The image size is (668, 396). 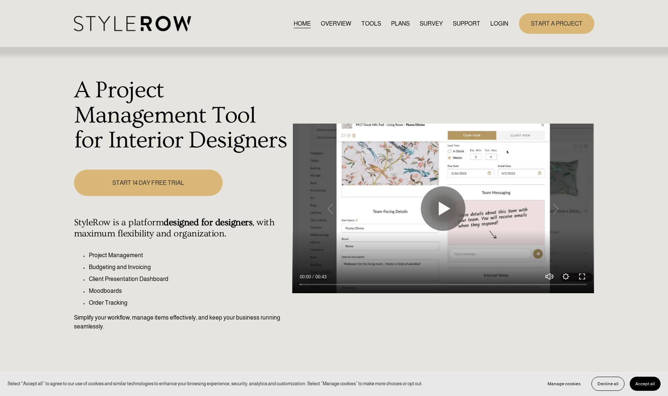 I want to click on strong: designed for designers, so click(x=208, y=223).